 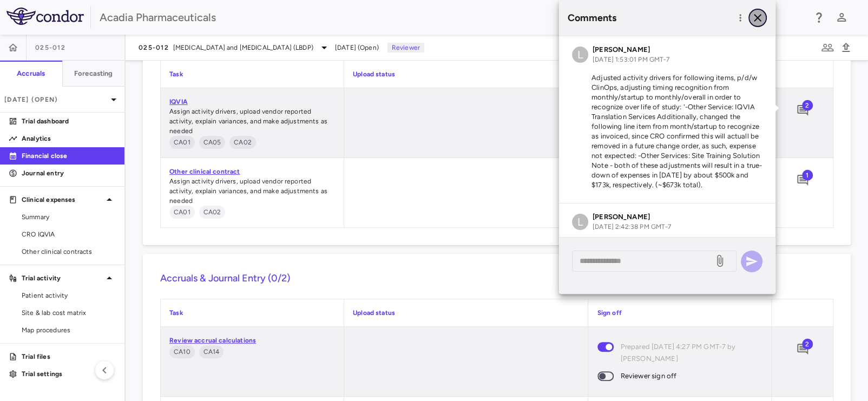 What do you see at coordinates (212, 143) in the screenshot?
I see `span: Quarterly, the Company reconciles our CRO Direct Labor expenses to the CRO’s estimate. As materia...` at bounding box center [212, 143].